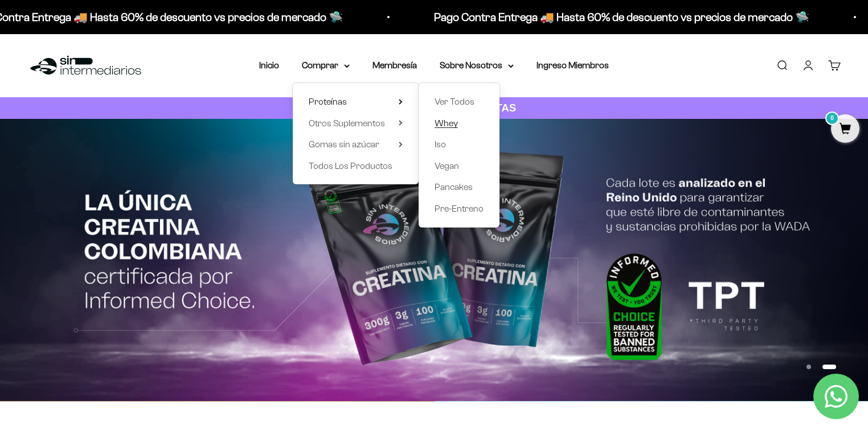 Image resolution: width=868 pixels, height=430 pixels. Describe the element at coordinates (446, 123) in the screenshot. I see `span: Whey` at that location.